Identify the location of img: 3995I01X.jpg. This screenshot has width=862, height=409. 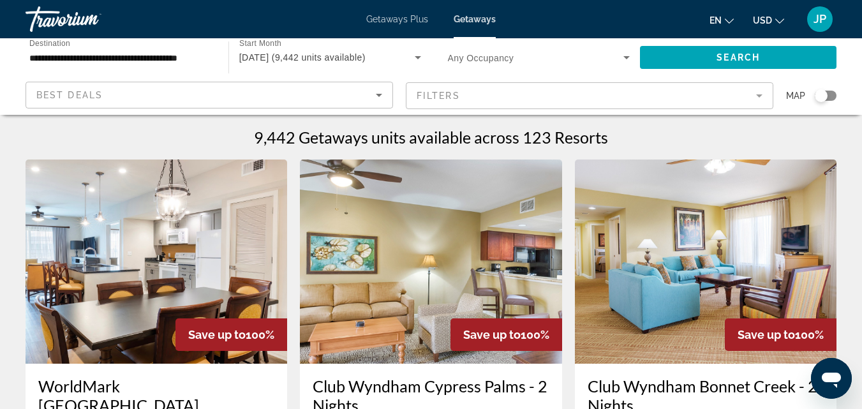
(431, 262).